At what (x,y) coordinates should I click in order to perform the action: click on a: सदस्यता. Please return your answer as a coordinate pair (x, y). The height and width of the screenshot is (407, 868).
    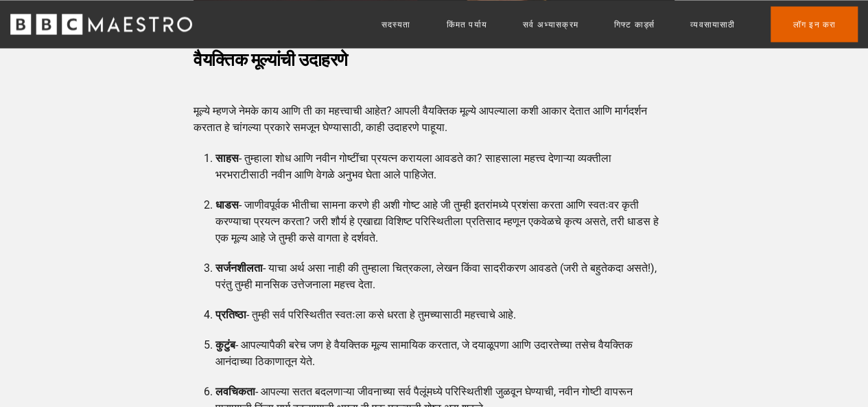
    Looking at the image, I should click on (395, 25).